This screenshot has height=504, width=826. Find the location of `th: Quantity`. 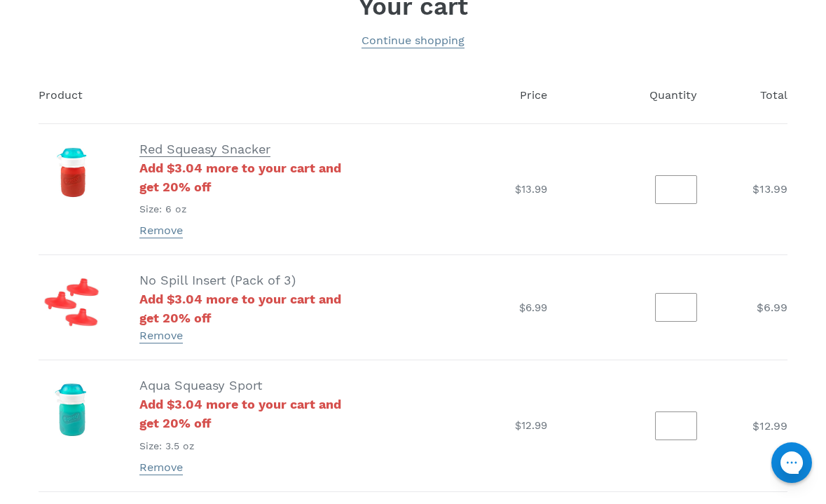

th: Quantity is located at coordinates (638, 96).